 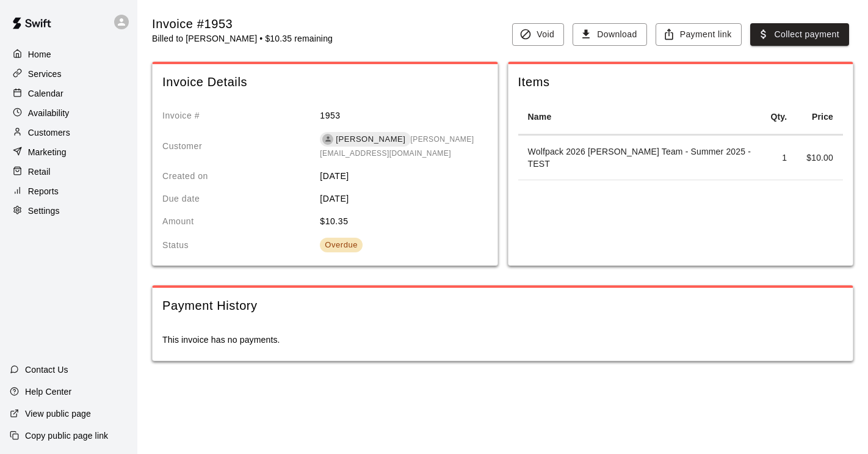 I want to click on p: Copy public page link, so click(x=66, y=435).